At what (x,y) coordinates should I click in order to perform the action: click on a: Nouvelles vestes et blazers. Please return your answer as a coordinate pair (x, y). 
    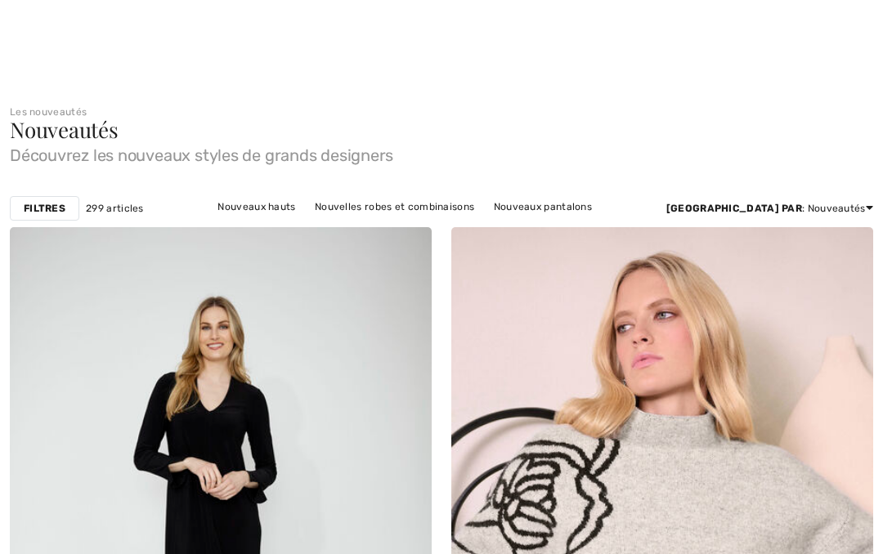
    Looking at the image, I should click on (435, 228).